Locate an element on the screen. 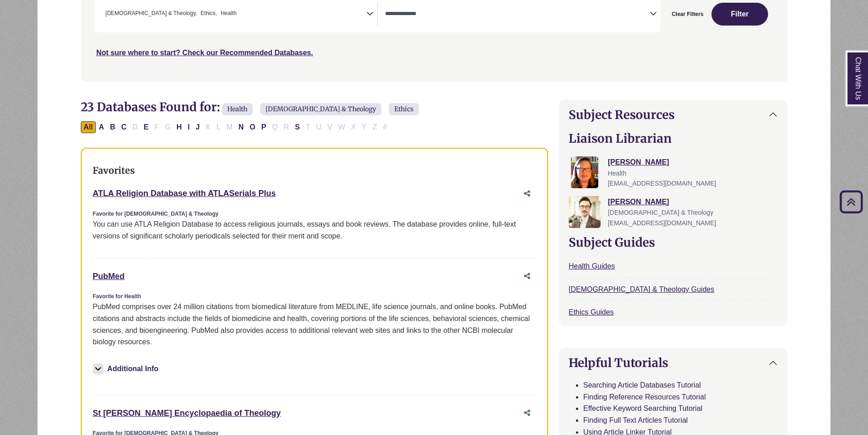  a: PubMed is located at coordinates (108, 277).